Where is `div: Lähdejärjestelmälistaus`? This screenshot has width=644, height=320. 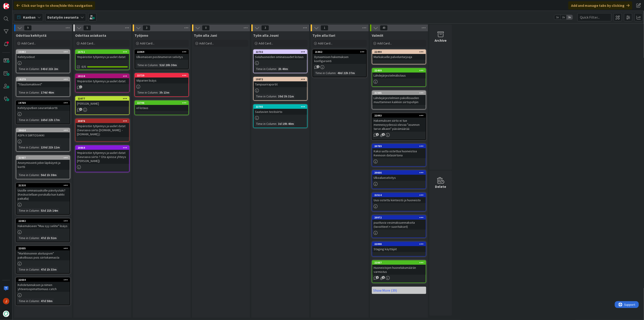 div: Lähdejärjestelmälistaus is located at coordinates (399, 76).